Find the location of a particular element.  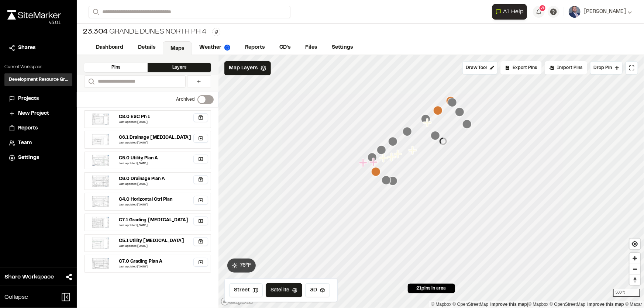

a: Team is located at coordinates (38, 143).